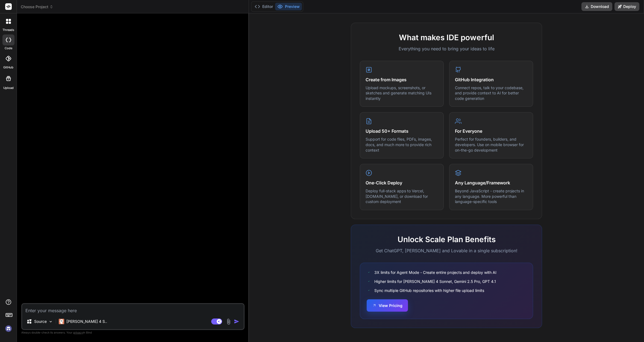 This screenshot has width=644, height=342. What do you see at coordinates (402, 93) in the screenshot?
I see `p: Upload mockups, screenshots, or sketches and generate matching UIs instantly` at bounding box center [402, 93].